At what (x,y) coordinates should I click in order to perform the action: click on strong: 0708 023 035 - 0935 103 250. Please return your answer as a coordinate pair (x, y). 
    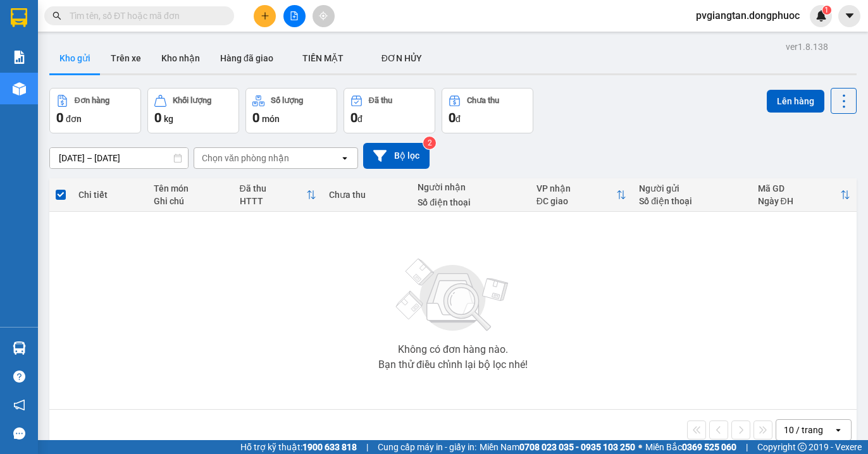
    Looking at the image, I should click on (577, 447).